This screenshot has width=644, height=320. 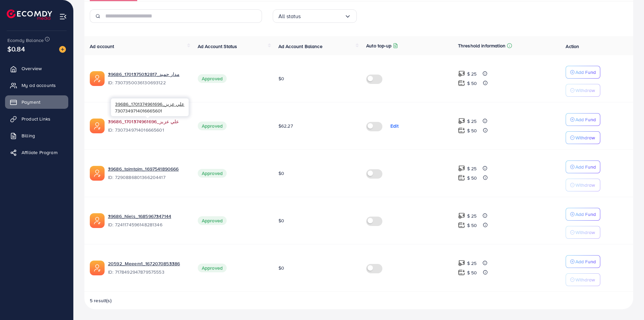 What do you see at coordinates (37, 69) in the screenshot?
I see `a: Overview` at bounding box center [37, 69].